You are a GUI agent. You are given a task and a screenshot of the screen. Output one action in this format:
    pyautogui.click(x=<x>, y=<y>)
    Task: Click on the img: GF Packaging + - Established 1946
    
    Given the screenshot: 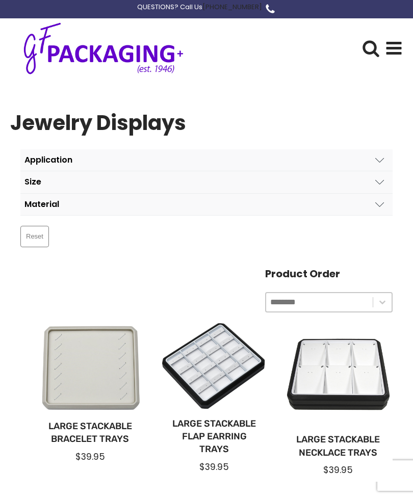 What is the action you would take?
    pyautogui.click(x=104, y=48)
    